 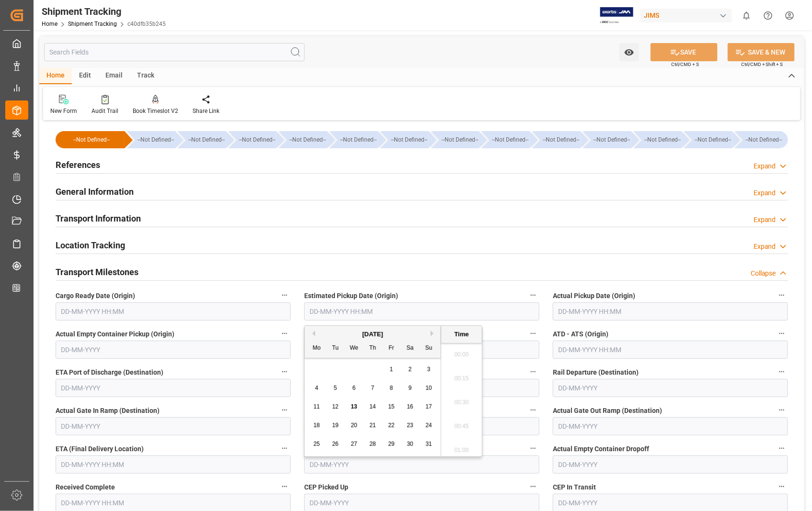 I want to click on span: 10, so click(x=429, y=388).